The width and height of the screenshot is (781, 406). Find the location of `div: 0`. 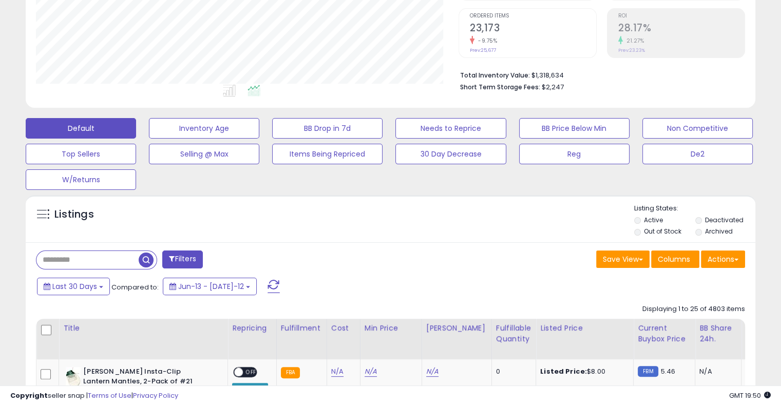

div: 0 is located at coordinates (512, 372).